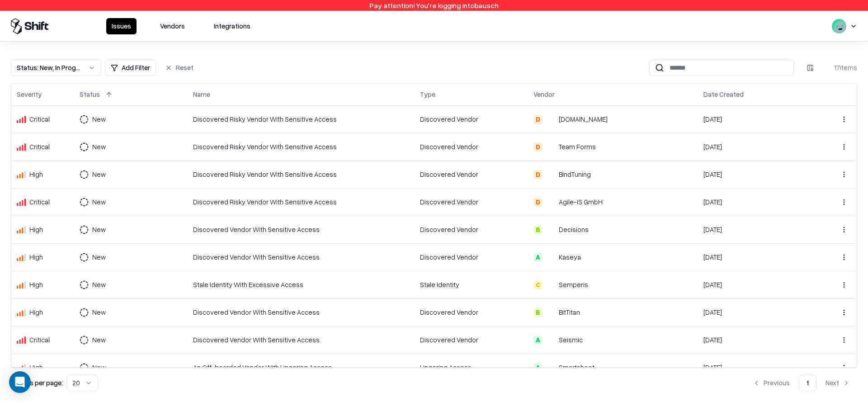  What do you see at coordinates (581, 202) in the screenshot?
I see `div: Agile-IS GmbH` at bounding box center [581, 202].